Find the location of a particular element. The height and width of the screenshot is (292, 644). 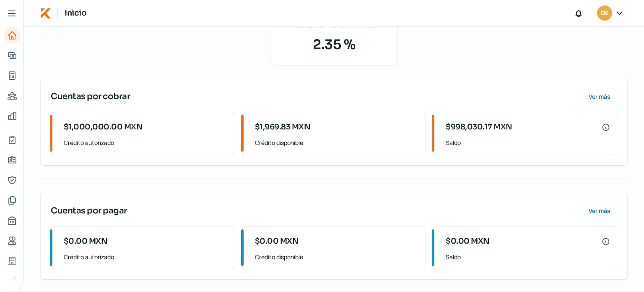

span: $1,969.83 MXN is located at coordinates (283, 127).